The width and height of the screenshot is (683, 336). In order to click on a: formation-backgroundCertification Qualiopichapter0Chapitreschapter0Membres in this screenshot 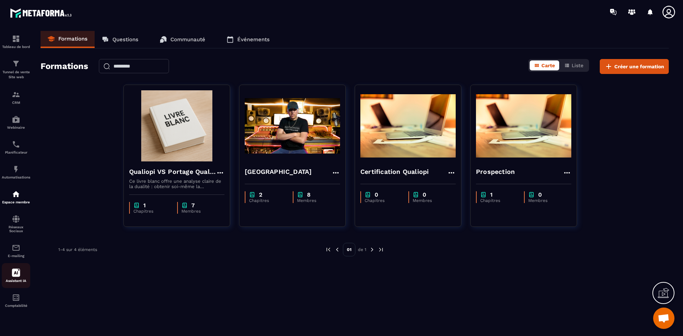, I will do `click(412, 160)`.